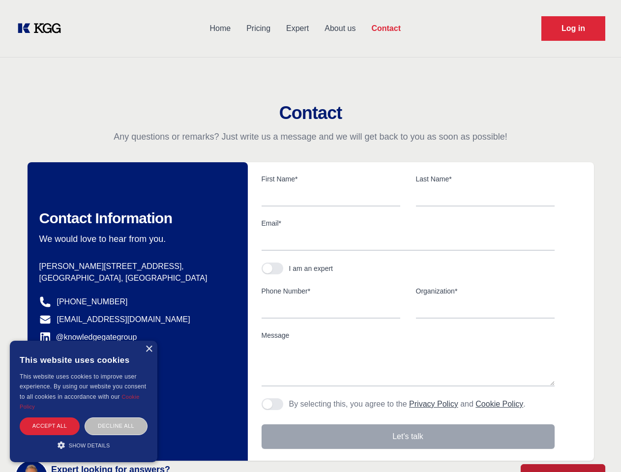 This screenshot has width=621, height=472. Describe the element at coordinates (297, 28) in the screenshot. I see `a: Expert` at that location.